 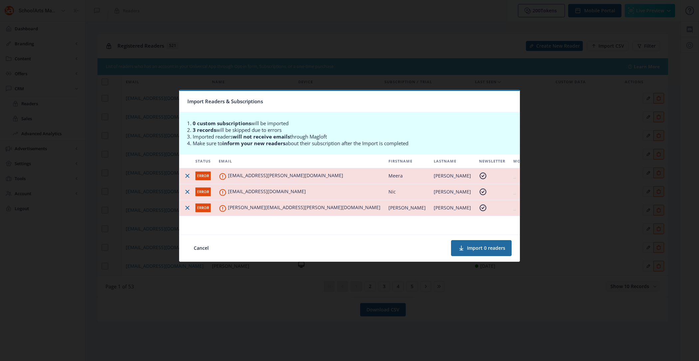 I want to click on b: inform your new readers, so click(x=254, y=143).